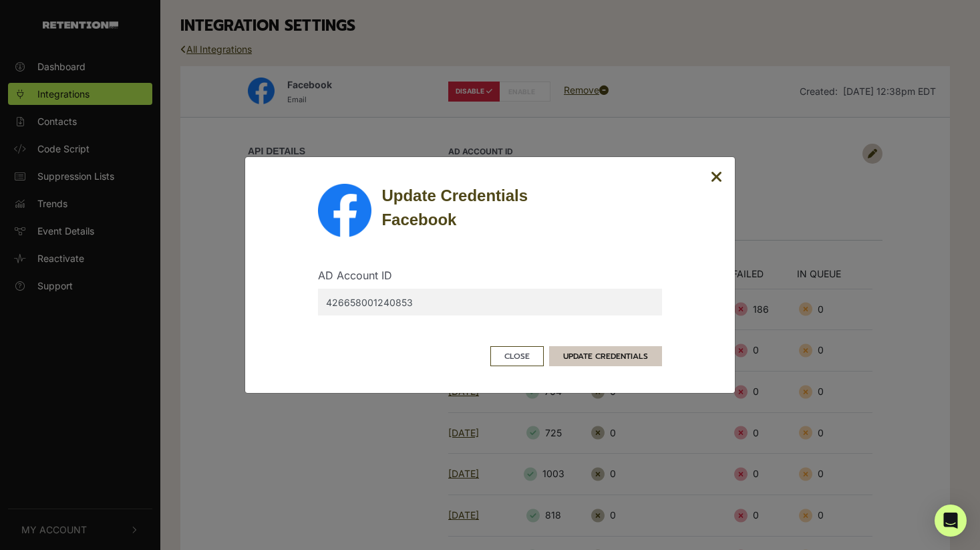 This screenshot has height=550, width=980. I want to click on div: Open Intercom Messenger, so click(950, 521).